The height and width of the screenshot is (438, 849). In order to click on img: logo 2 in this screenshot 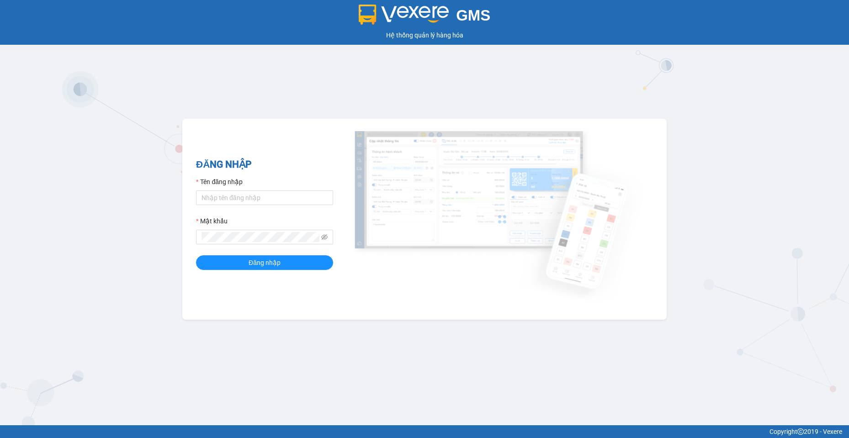, I will do `click(404, 15)`.